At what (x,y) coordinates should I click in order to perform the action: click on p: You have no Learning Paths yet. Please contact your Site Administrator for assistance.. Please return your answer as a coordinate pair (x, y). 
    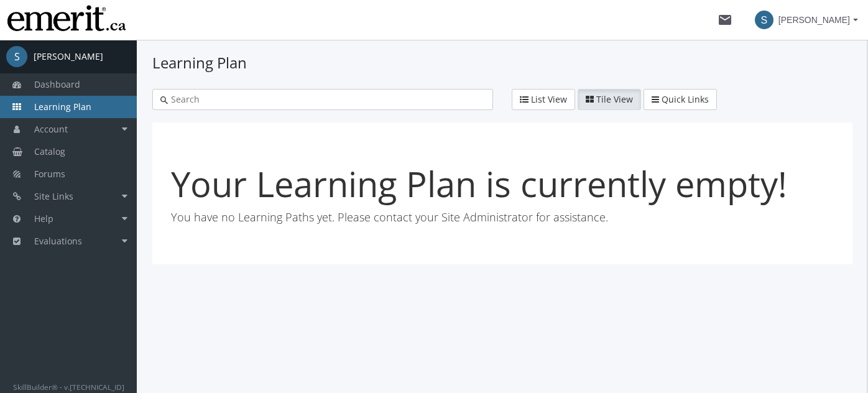
    Looking at the image, I should click on (503, 218).